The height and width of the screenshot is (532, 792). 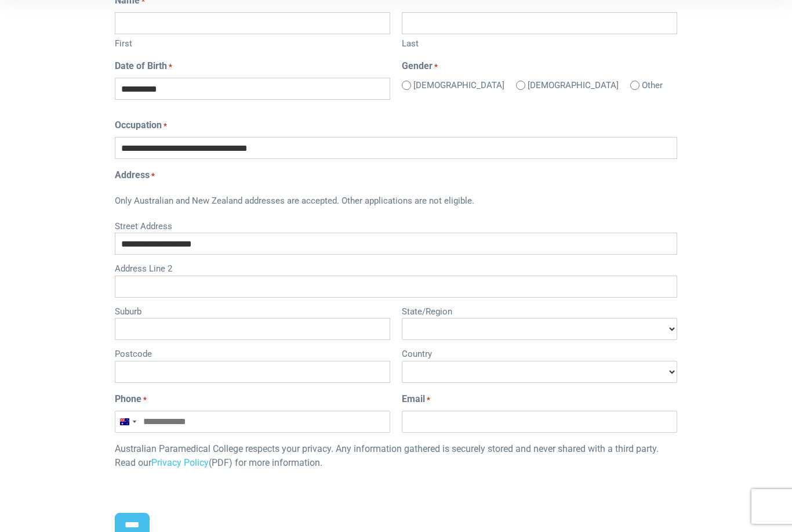 What do you see at coordinates (252, 352) in the screenshot?
I see `label: Postcode` at bounding box center [252, 352].